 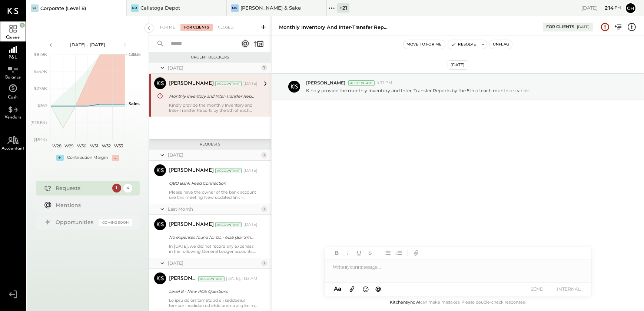 I want to click on button: SEND, so click(x=537, y=289).